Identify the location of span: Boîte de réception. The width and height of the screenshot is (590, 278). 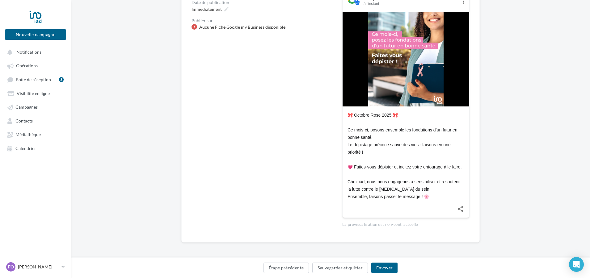
(33, 79).